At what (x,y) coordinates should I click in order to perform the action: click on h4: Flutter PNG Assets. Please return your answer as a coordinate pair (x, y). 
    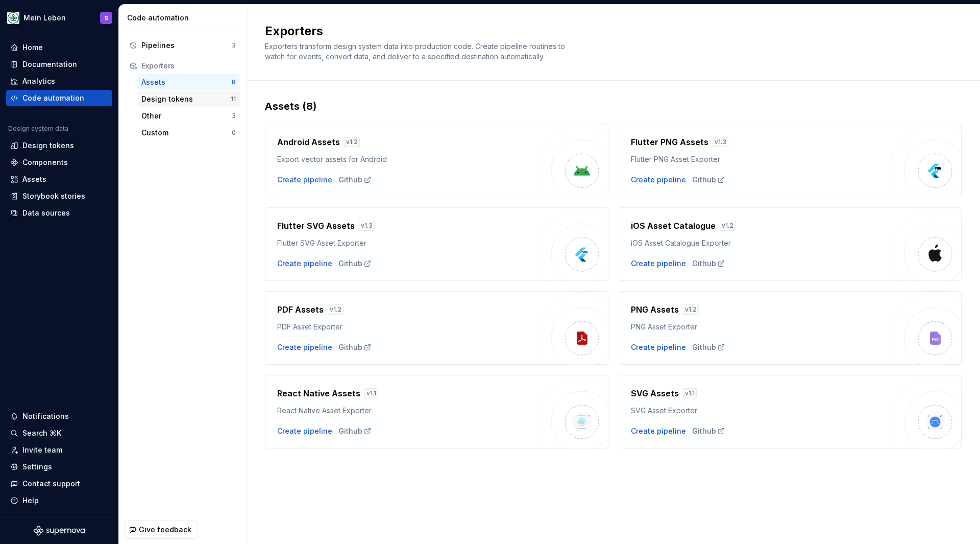
    Looking at the image, I should click on (670, 142).